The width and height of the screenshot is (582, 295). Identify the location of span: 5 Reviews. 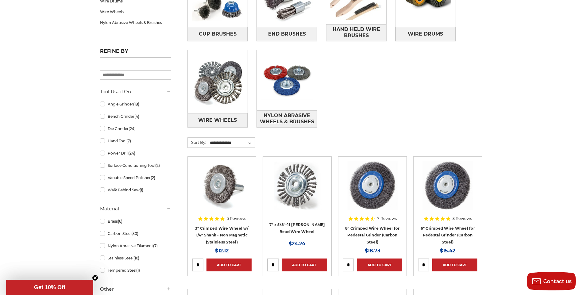
(236, 218).